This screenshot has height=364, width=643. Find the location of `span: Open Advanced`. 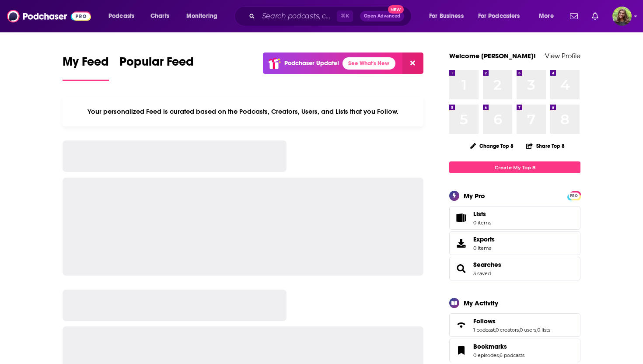

span: Open Advanced is located at coordinates (382, 16).